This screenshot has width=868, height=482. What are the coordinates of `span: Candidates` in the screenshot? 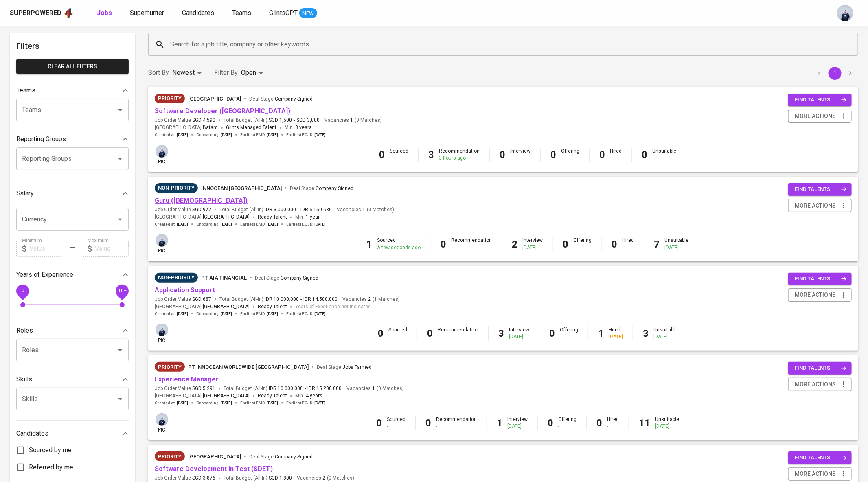 It's located at (198, 12).